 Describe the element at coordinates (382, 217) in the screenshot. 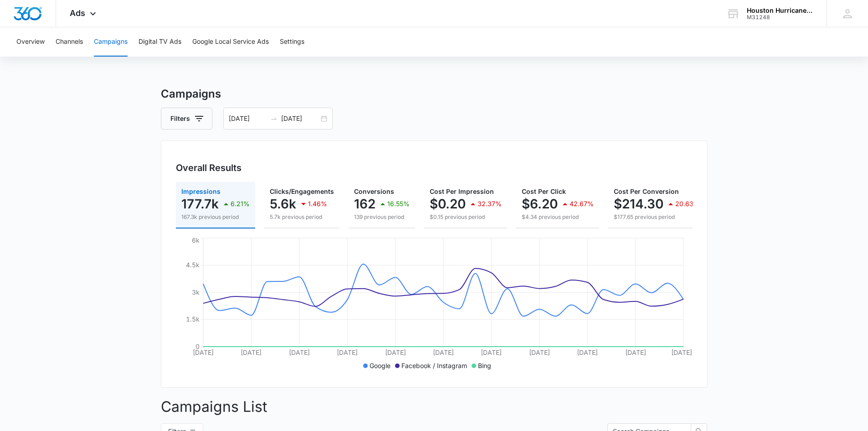

I see `p: 139 previous period` at that location.